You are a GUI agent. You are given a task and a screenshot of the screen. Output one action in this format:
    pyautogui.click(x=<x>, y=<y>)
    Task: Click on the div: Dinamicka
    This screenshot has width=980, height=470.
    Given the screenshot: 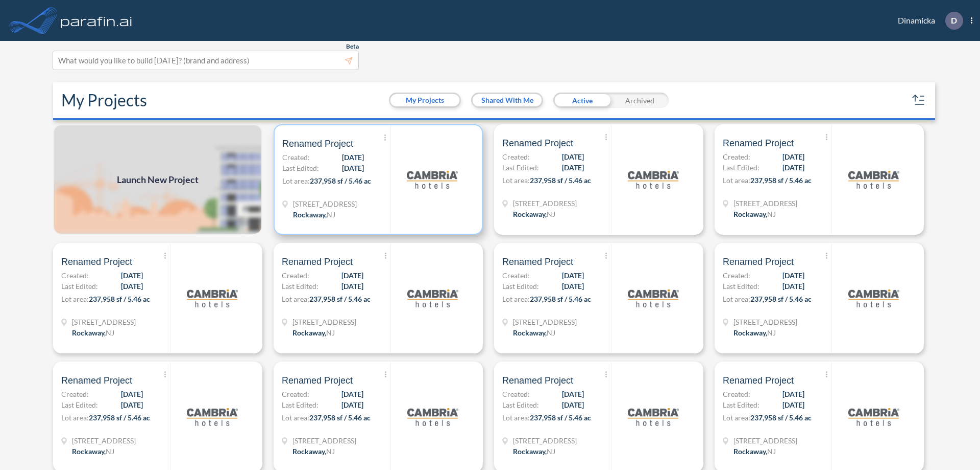 What is the action you would take?
    pyautogui.click(x=928, y=20)
    